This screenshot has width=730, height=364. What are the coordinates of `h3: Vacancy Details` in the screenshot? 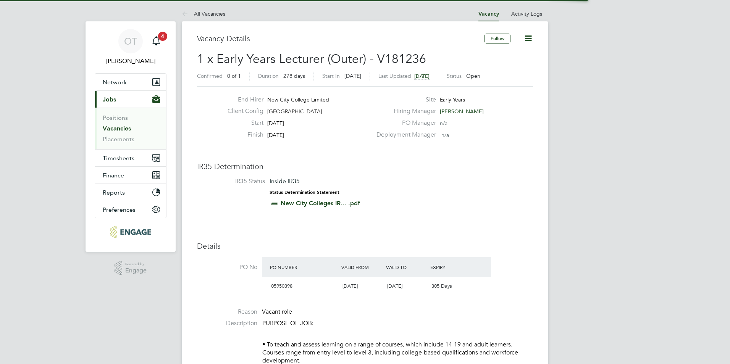 It's located at (341, 39).